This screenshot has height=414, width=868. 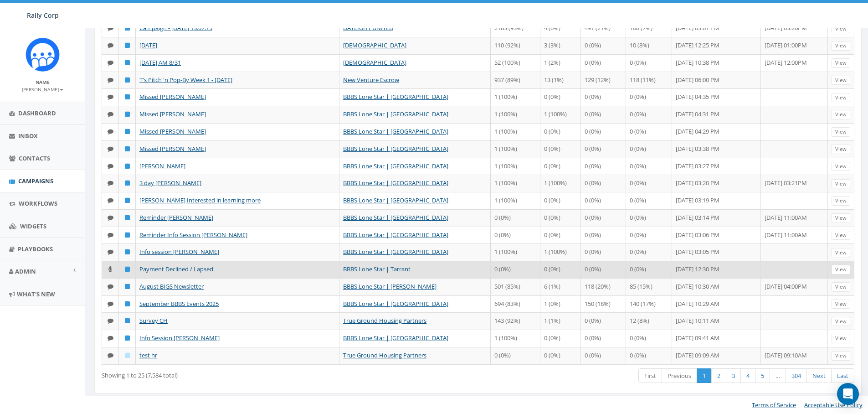 What do you see at coordinates (649, 45) in the screenshot?
I see `td: 10 (8%)` at bounding box center [649, 45].